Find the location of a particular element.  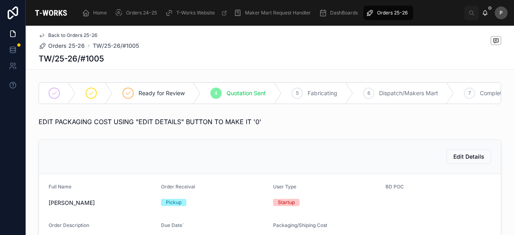

div: Startup is located at coordinates (286, 203).